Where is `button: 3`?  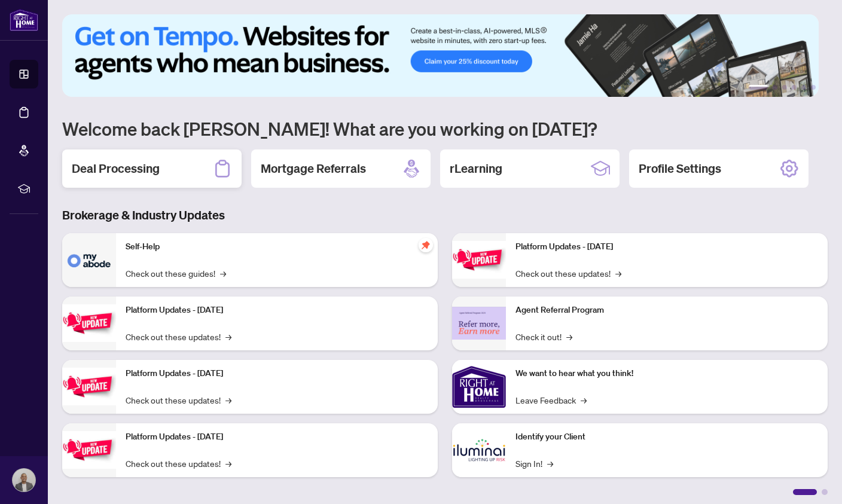 button: 3 is located at coordinates (784, 88).